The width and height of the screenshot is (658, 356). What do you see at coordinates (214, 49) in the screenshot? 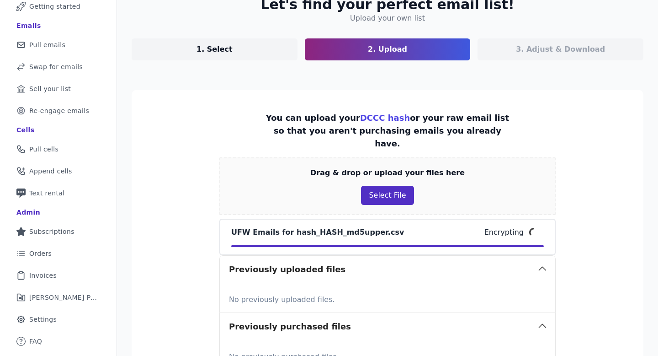
I see `a: 1. Select` at bounding box center [214, 49].